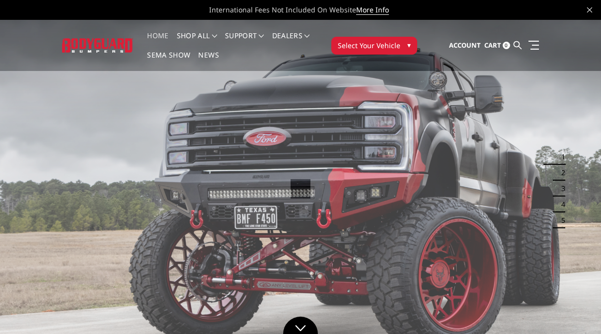 This screenshot has height=334, width=601. What do you see at coordinates (465, 46) in the screenshot?
I see `a: Account` at bounding box center [465, 46].